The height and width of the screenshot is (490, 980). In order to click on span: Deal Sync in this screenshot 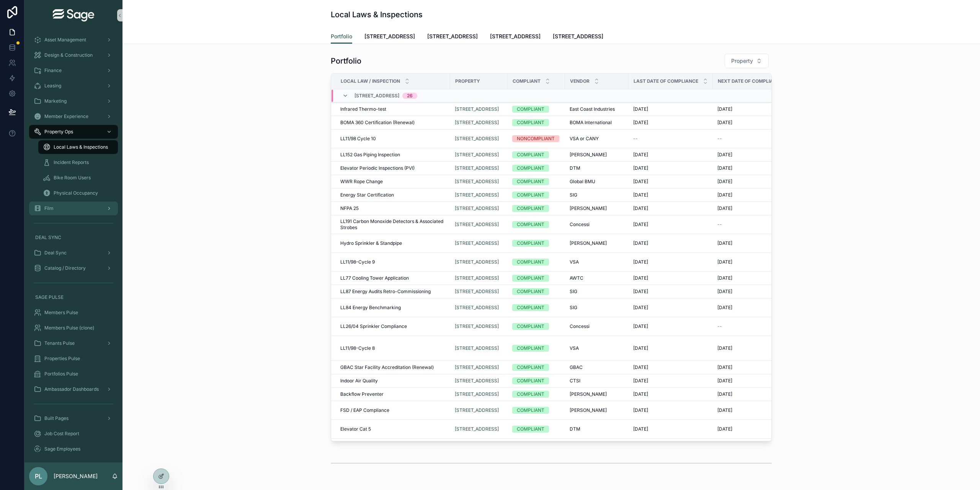, I will do `click(56, 253)`.